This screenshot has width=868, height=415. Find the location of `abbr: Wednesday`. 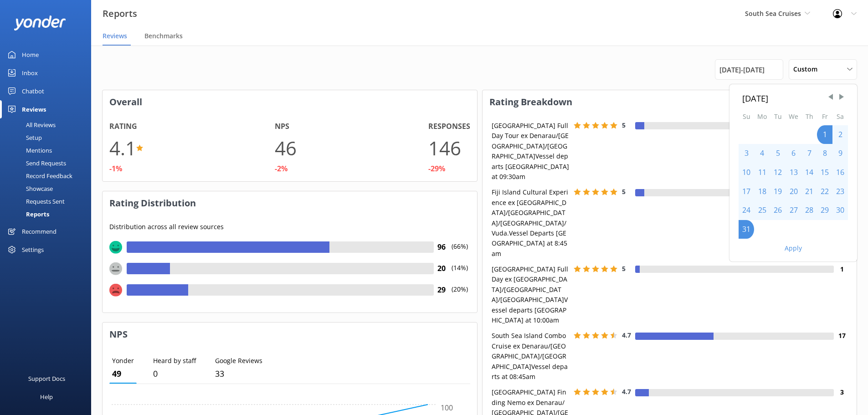

abbr: Wednesday is located at coordinates (793, 116).